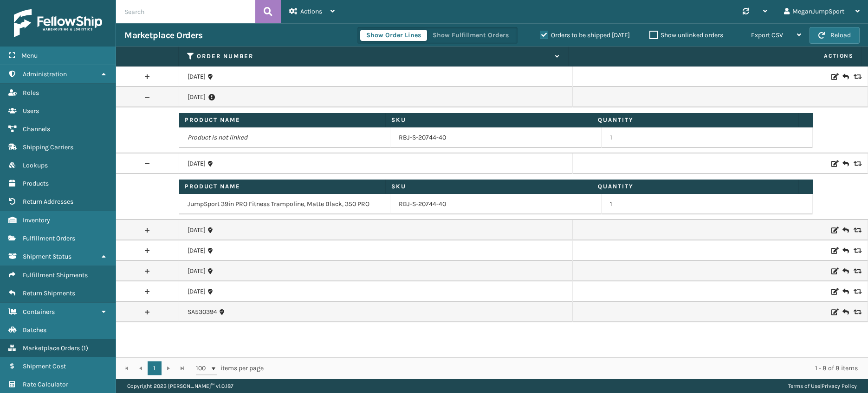 This screenshot has height=393, width=868. I want to click on span: Roles, so click(30, 93).